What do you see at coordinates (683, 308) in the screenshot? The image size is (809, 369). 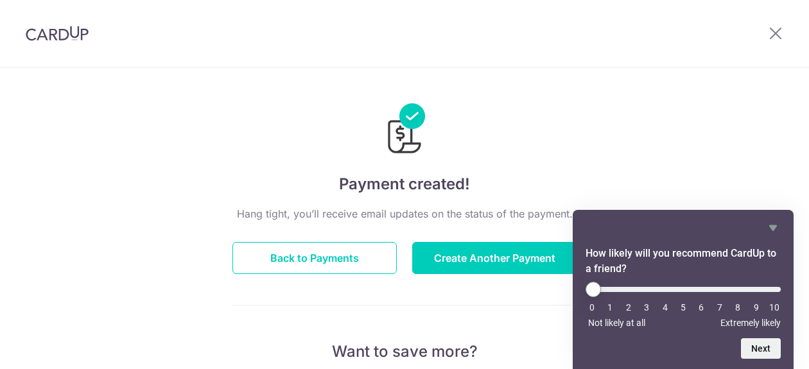 I see `li: 5` at bounding box center [683, 308].